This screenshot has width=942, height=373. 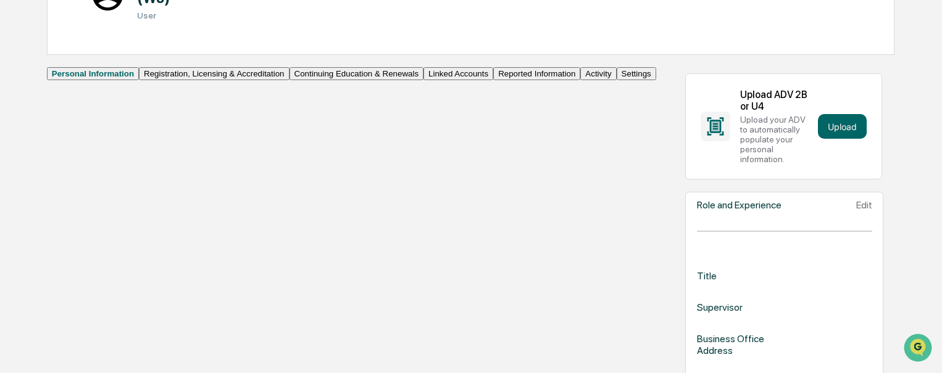 I want to click on img: Jack Rasmussen, so click(x=22, y=190).